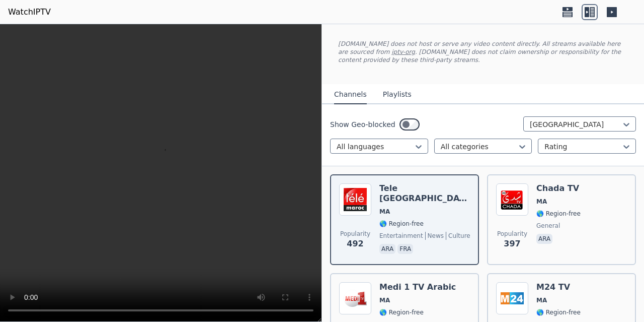 The width and height of the screenshot is (644, 322). Describe the element at coordinates (29, 12) in the screenshot. I see `a: WatchIPTV` at that location.